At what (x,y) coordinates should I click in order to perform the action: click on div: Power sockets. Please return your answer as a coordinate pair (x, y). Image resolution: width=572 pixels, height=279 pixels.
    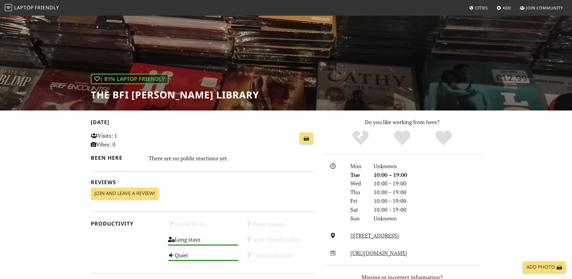
    Looking at the image, I should click on (280, 226).